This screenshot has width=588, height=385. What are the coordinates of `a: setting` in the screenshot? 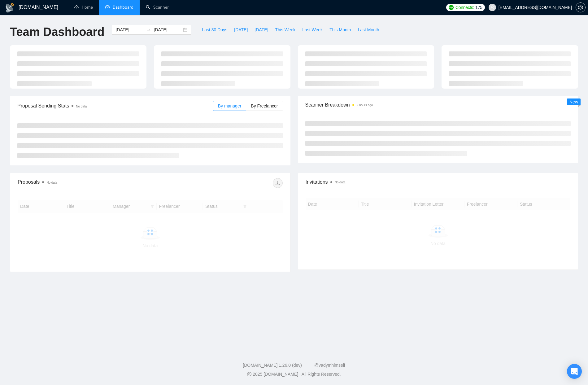 It's located at (580, 7).